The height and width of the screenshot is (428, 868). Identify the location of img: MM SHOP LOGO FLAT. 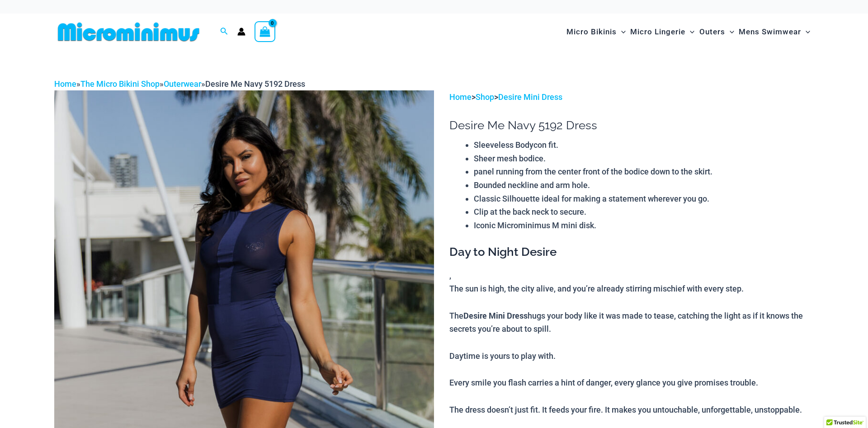
(128, 31).